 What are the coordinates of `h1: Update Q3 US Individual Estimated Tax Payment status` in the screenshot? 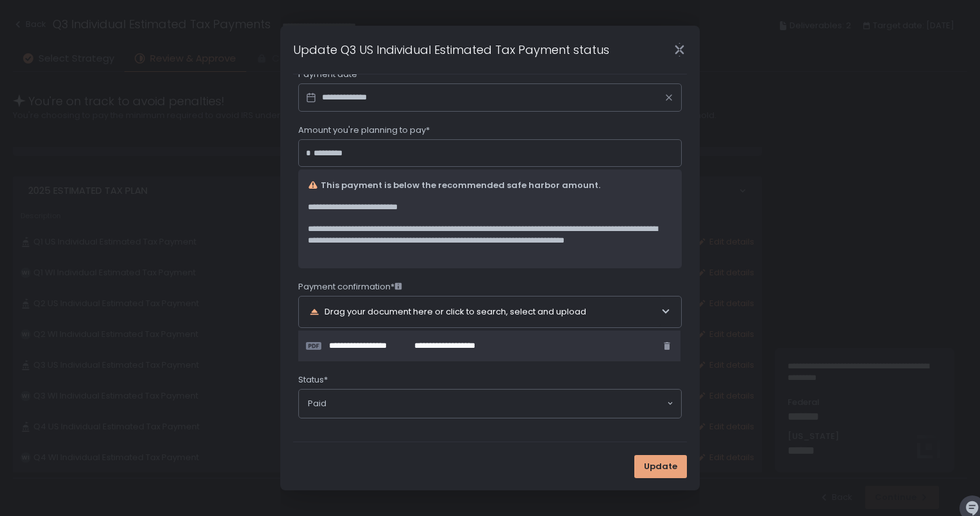 It's located at (451, 49).